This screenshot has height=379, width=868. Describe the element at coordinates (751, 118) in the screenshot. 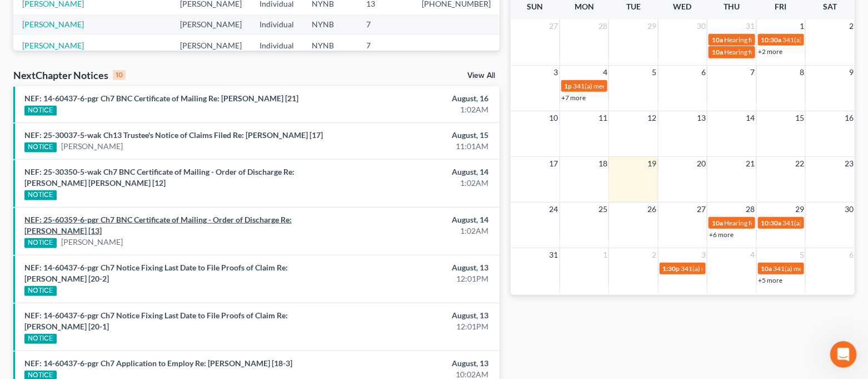

I see `span: 14` at that location.